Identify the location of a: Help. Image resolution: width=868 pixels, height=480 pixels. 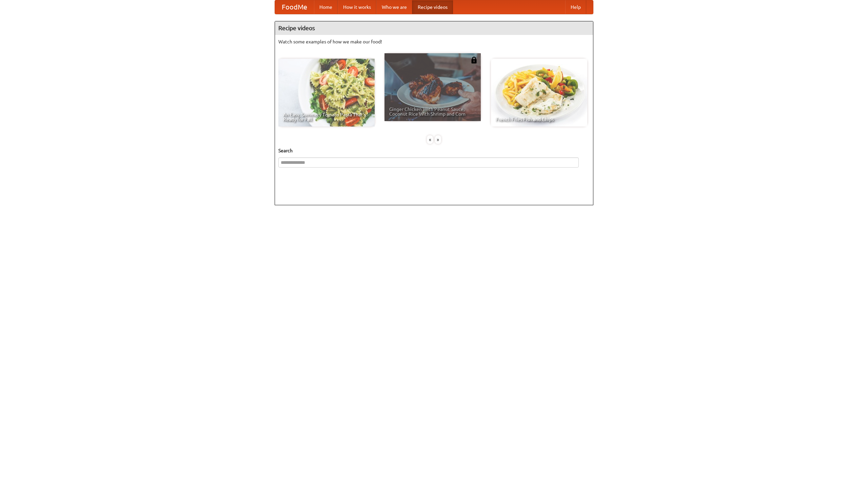
(576, 7).